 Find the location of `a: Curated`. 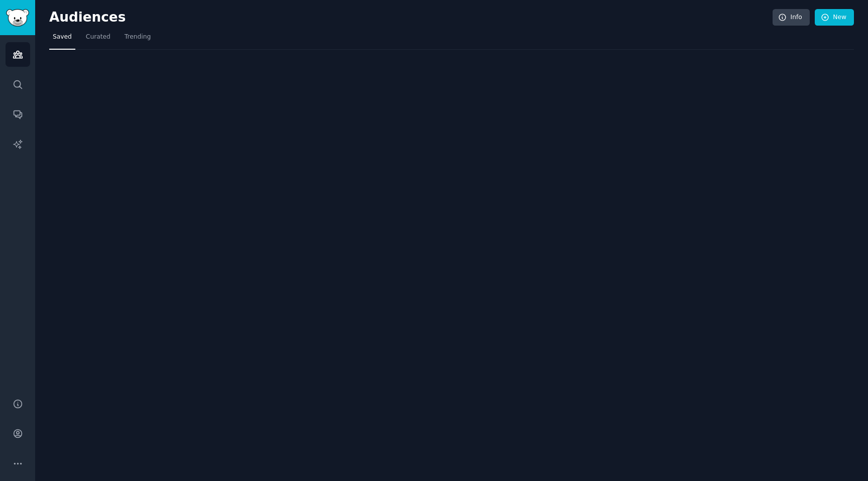

a: Curated is located at coordinates (98, 39).